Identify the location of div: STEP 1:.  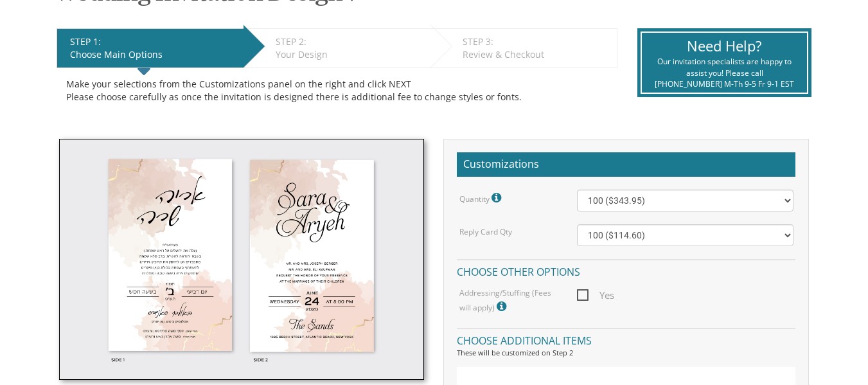
(154, 42).